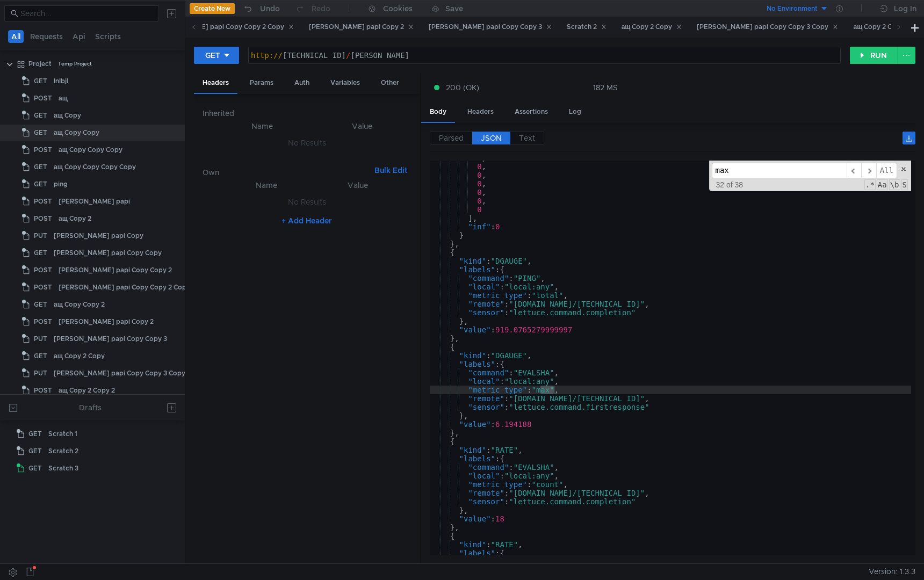  What do you see at coordinates (321, 9) in the screenshot?
I see `div: Redo` at bounding box center [321, 9].